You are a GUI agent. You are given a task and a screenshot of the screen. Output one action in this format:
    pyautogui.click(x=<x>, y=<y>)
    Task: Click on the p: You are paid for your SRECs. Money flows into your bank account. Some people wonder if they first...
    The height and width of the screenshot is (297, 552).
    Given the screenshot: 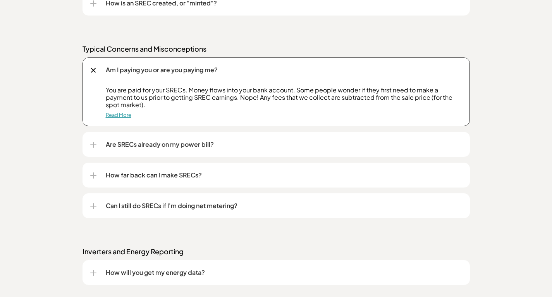 What is the action you would take?
    pyautogui.click(x=284, y=97)
    